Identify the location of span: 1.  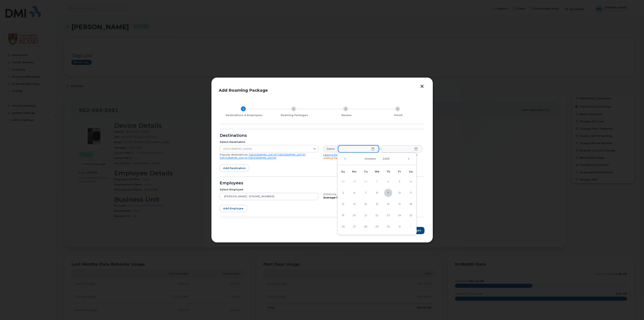
(377, 181).